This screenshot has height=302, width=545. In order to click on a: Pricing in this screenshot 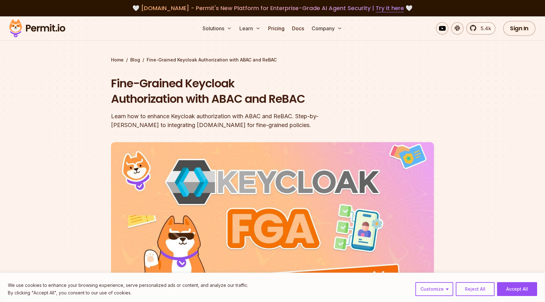, I will do `click(276, 28)`.